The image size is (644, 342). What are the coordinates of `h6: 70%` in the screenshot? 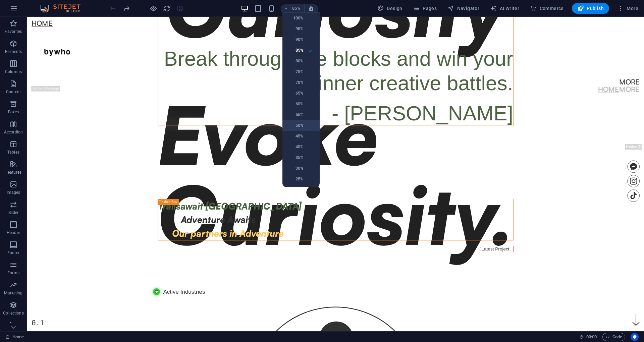 It's located at (295, 83).